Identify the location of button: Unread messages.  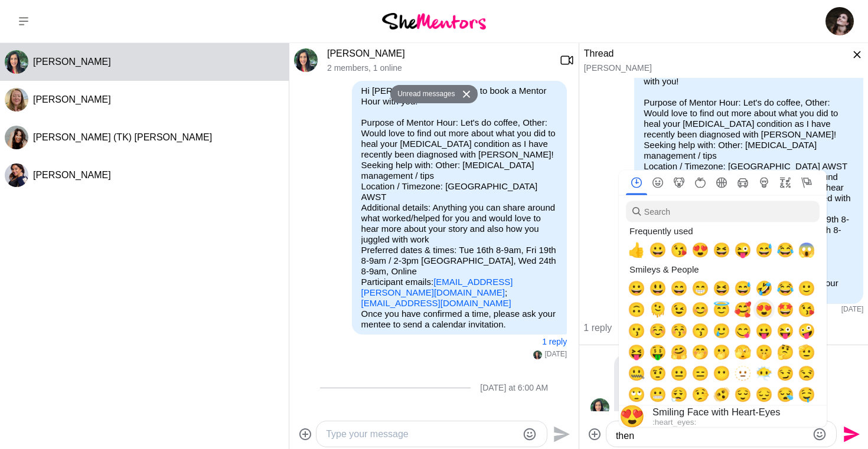
(424, 95).